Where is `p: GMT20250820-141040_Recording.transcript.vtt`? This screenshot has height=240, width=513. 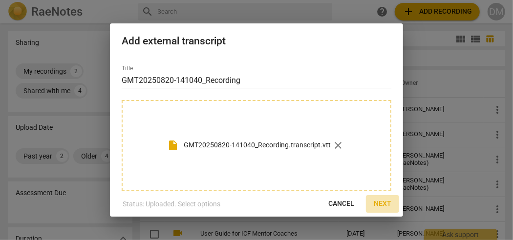 p: GMT20250820-141040_Recording.transcript.vtt is located at coordinates (257, 145).